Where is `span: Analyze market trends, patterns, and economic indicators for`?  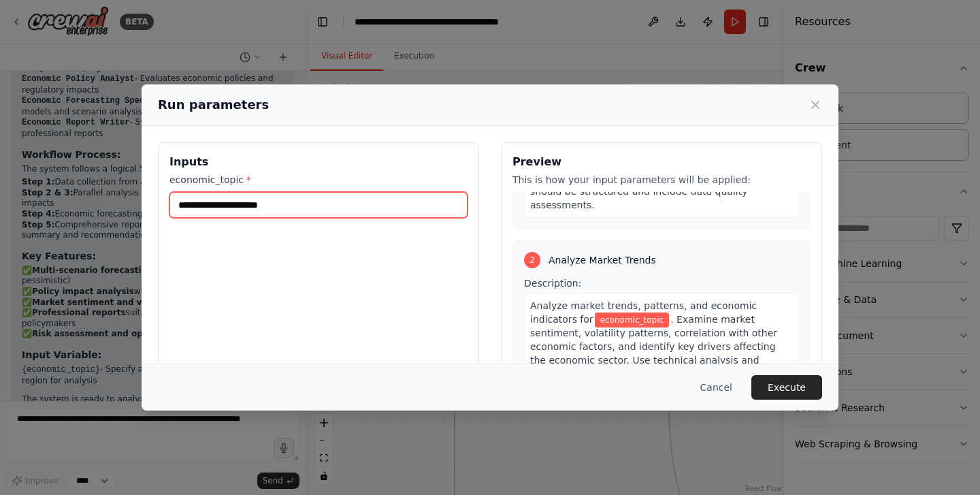 span: Analyze market trends, patterns, and economic indicators for is located at coordinates (643, 313).